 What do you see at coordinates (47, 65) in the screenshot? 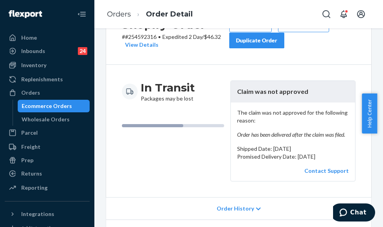
I see `a: Inventory` at bounding box center [47, 65].